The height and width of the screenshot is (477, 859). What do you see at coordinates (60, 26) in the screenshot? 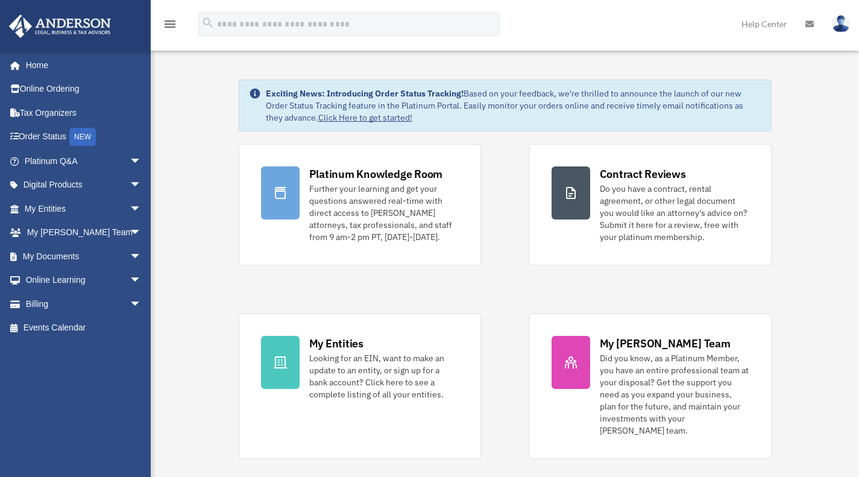
I see `img: Anderson Advisors Platinum Portal` at bounding box center [60, 26].